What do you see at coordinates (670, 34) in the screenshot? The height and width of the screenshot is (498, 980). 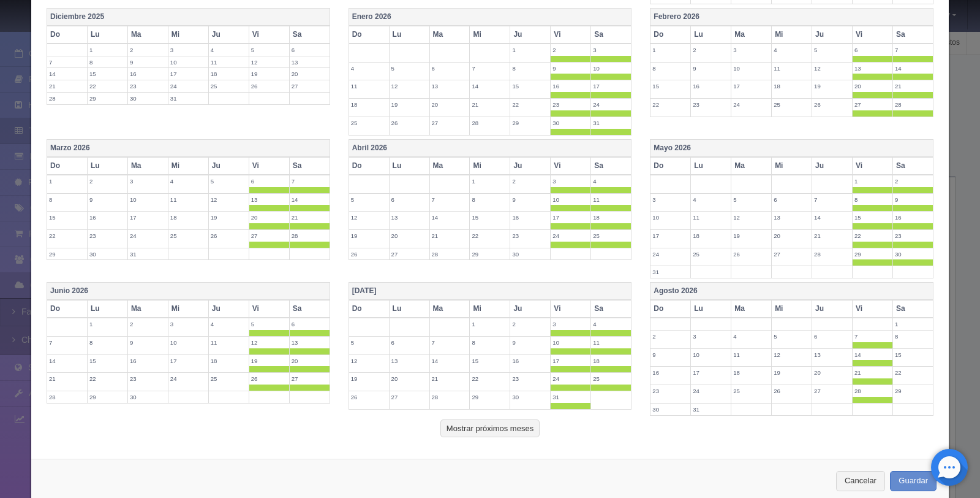 I see `th: Do` at bounding box center [670, 34].